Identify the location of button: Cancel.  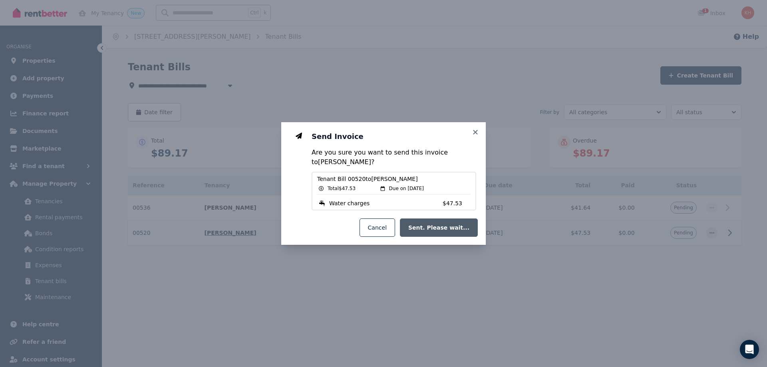
(377, 228).